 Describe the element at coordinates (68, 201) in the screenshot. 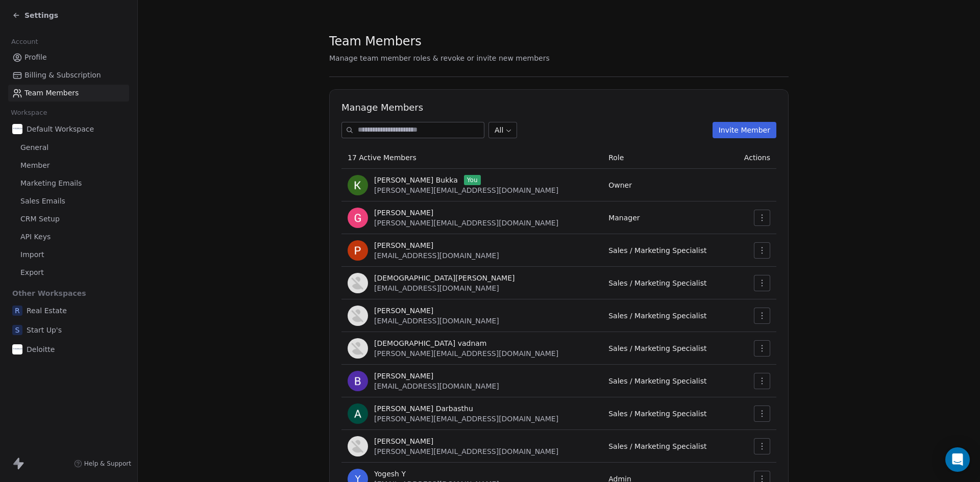

I see `a: Sales Emails` at that location.